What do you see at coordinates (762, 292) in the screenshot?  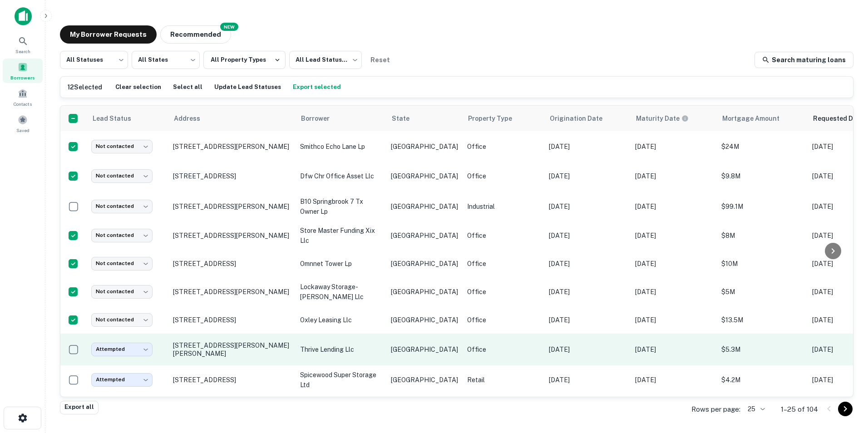 I see `p: $5M` at bounding box center [762, 292].